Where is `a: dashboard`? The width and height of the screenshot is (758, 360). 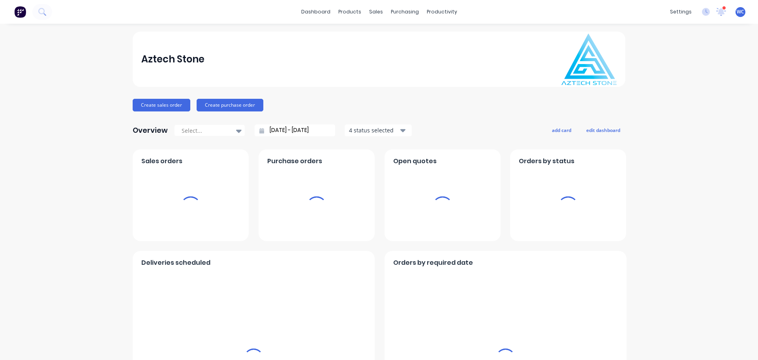 a: dashboard is located at coordinates (316, 12).